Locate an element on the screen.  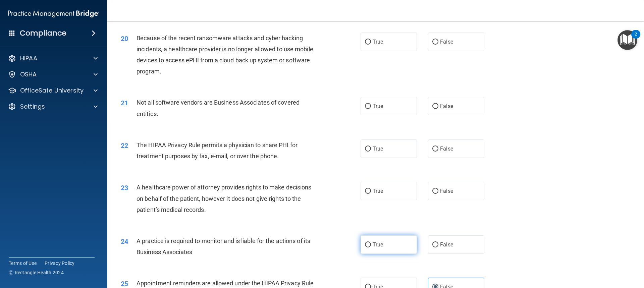
a: OfficeSafe University is located at coordinates (53, 90).